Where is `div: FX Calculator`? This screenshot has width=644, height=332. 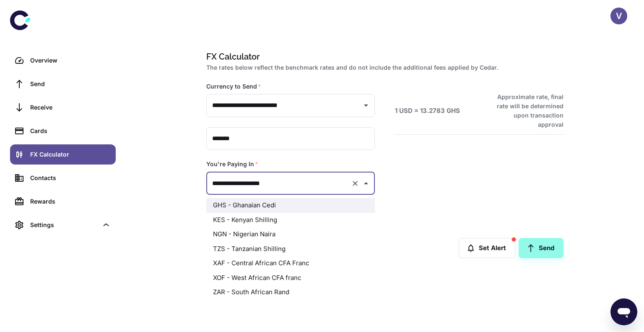 div: FX Calculator is located at coordinates (71, 154).